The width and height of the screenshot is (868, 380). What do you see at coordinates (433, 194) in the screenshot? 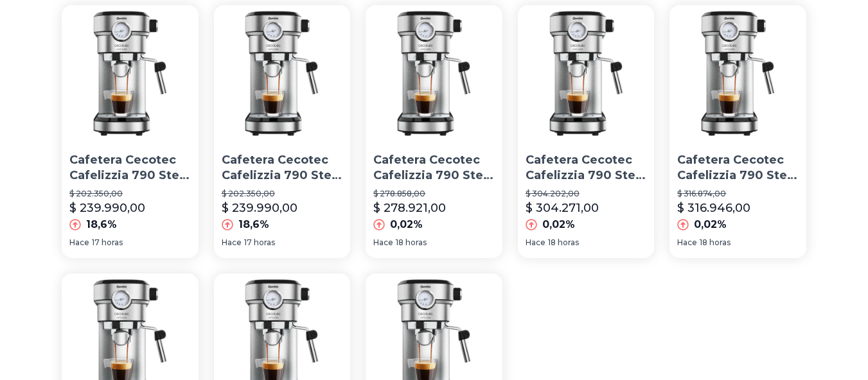
I see `p: $ 278.858,00` at bounding box center [433, 194].